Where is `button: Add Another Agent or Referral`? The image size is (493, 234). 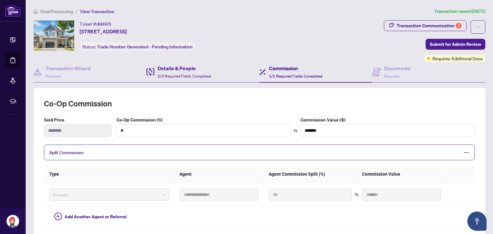
button: Add Another Agent or Referral is located at coordinates (91, 217).